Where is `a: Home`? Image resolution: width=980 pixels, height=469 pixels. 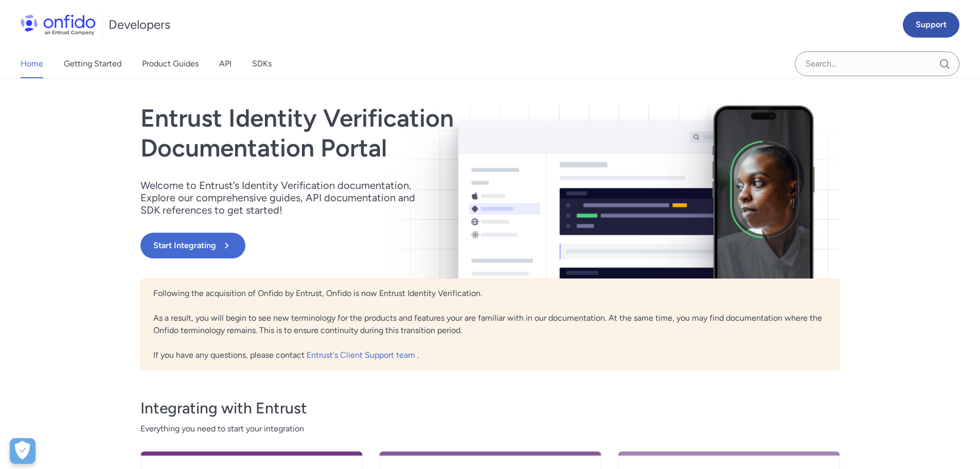
a: Home is located at coordinates (32, 64).